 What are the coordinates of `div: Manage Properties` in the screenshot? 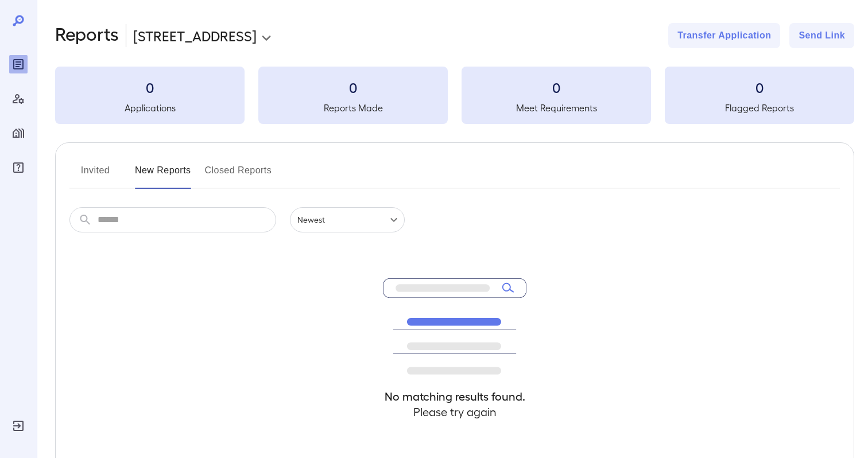 It's located at (18, 133).